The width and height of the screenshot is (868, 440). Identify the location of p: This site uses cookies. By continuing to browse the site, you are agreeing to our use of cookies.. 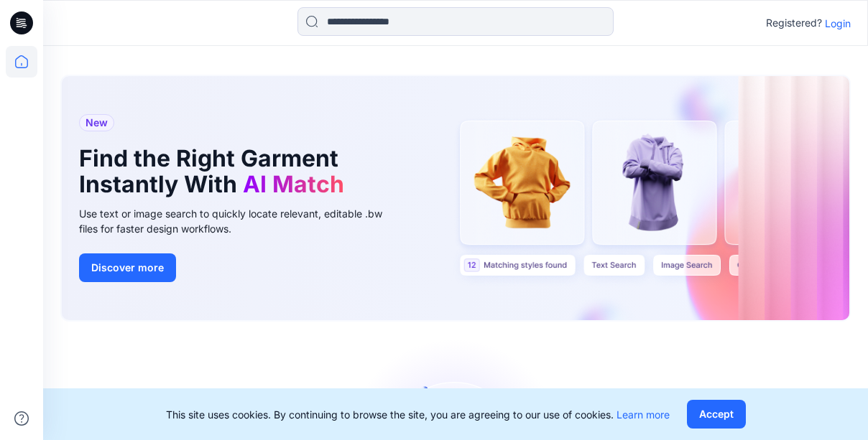
(417, 414).